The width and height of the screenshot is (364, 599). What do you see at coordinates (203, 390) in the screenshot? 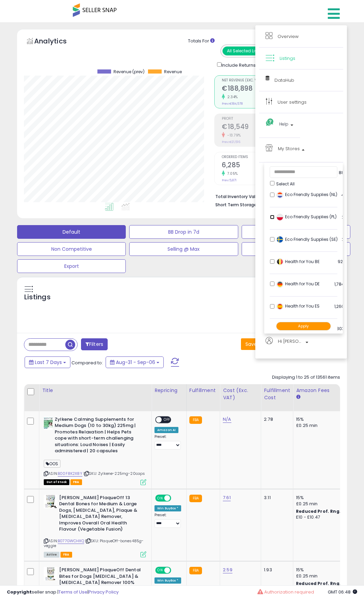
I see `div: Fulfillment` at bounding box center [203, 390].